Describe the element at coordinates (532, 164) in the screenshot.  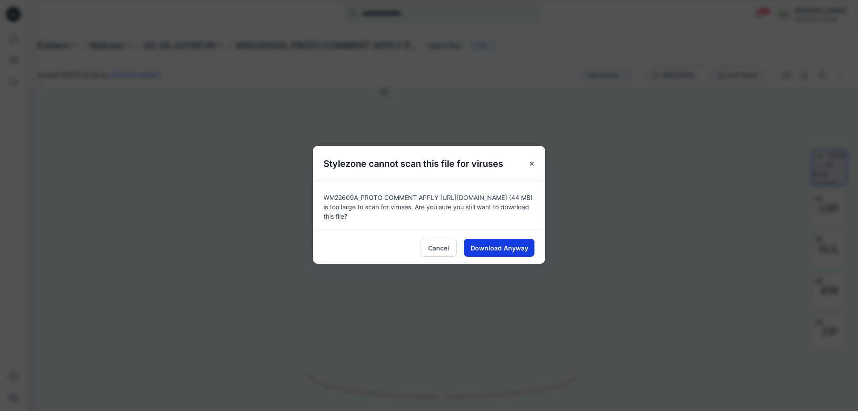
I see `button: Close` at that location.